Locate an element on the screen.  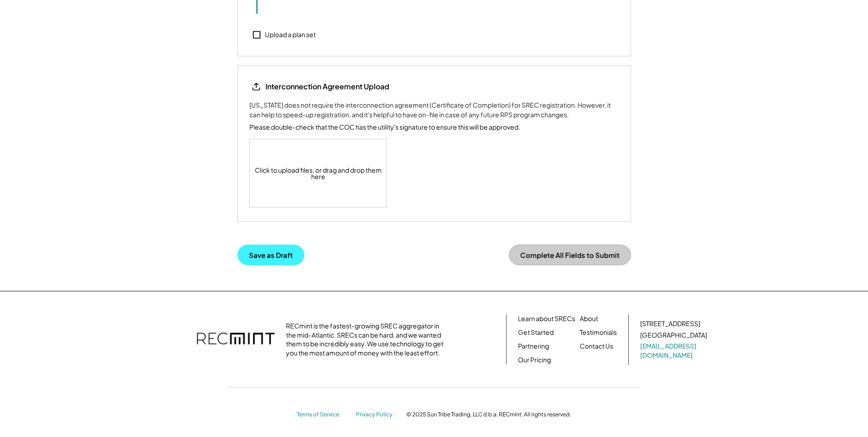
div: © 2025 Sun Tribe Trading, LLC d.b.a. RECmint. All rights reserved. is located at coordinates (489, 414).